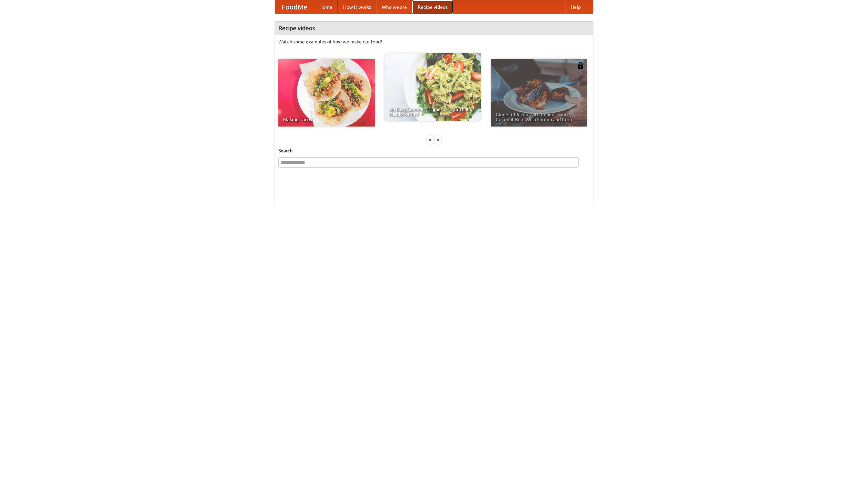 This screenshot has height=480, width=868. What do you see at coordinates (357, 8) in the screenshot?
I see `a: How it works` at bounding box center [357, 8].